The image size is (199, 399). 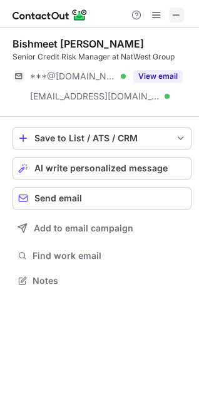 I want to click on button: Find work email, so click(x=102, y=256).